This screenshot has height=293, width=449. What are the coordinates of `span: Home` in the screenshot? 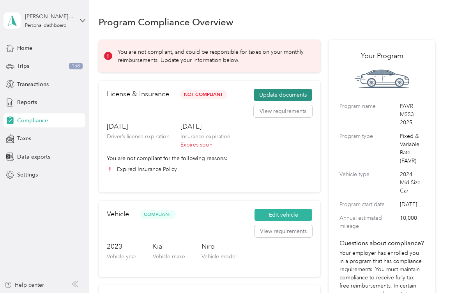 It's located at (25, 48).